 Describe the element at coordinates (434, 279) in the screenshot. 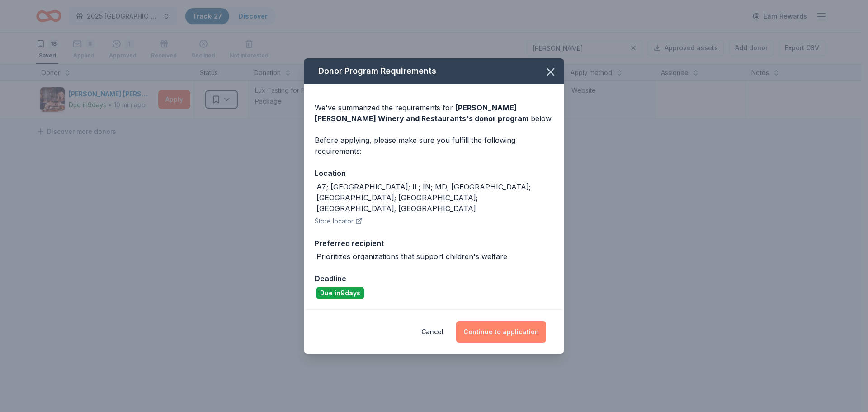

I see `div: Deadline` at that location.